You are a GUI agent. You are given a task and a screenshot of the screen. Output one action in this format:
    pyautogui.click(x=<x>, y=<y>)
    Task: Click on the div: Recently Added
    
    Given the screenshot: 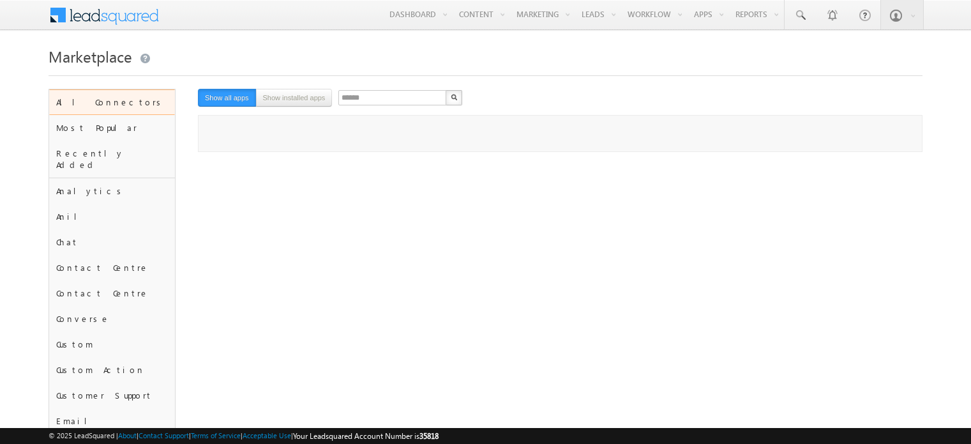 What is the action you would take?
    pyautogui.click(x=112, y=159)
    